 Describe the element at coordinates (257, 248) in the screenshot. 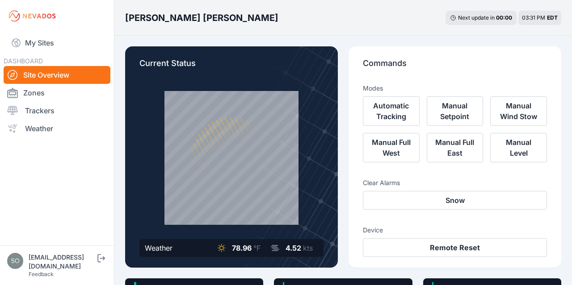

I see `span: °F` at that location.